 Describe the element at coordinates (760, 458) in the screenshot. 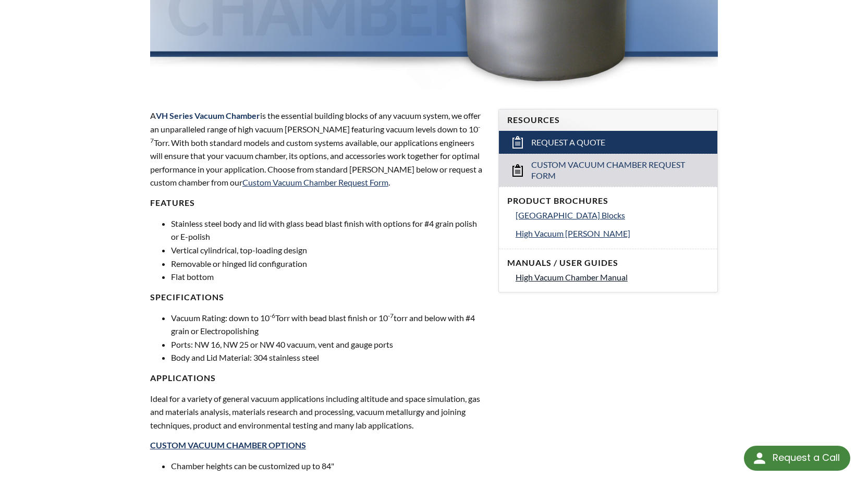

I see `img: round button` at that location.